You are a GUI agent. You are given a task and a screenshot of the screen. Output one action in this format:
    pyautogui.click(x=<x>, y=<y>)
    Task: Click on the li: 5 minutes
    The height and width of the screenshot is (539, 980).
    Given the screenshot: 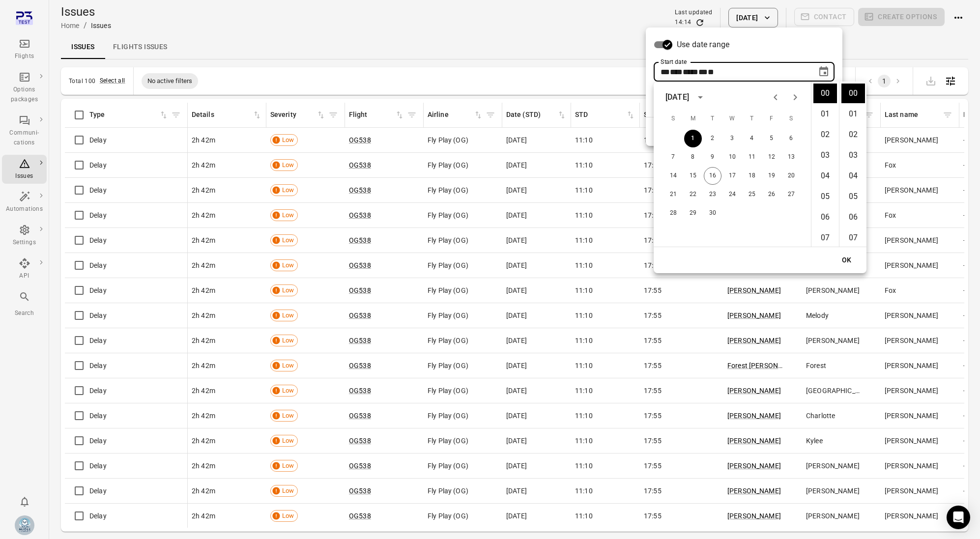 What is the action you would take?
    pyautogui.click(x=854, y=197)
    